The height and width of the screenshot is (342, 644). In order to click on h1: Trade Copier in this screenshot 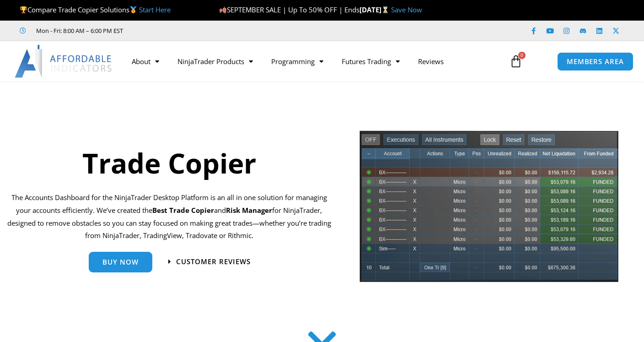, I will do `click(168, 163)`.